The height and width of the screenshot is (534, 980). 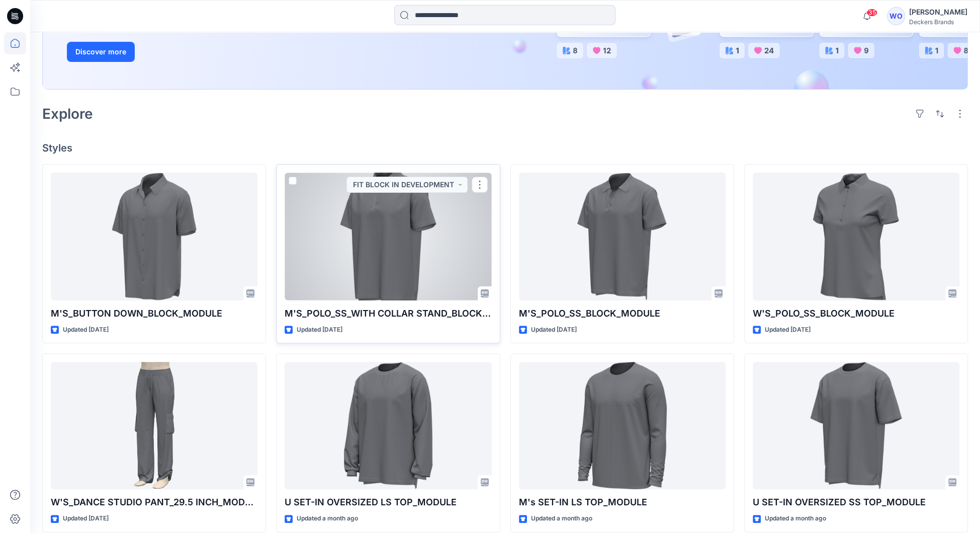 I want to click on a: M'S_POLO_SS_WITH COLLAR STAND_BLOCK_MODULE, so click(x=387, y=236).